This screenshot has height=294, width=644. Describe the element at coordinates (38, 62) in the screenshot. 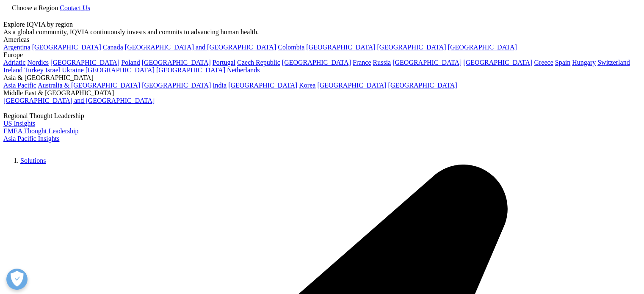

I see `a: Nordics` at that location.